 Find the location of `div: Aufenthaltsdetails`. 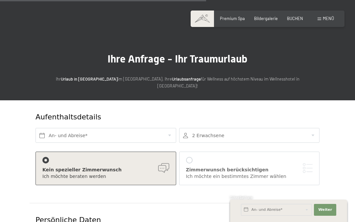

div: Aufenthaltsdetails is located at coordinates (154, 117).